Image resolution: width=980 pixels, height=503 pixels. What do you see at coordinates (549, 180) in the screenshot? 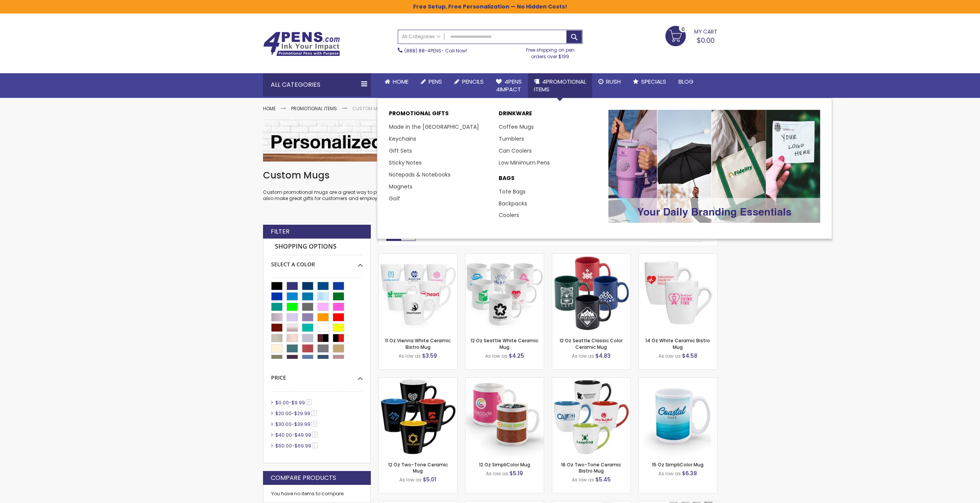
I see `a: BAGS` at bounding box center [549, 180].